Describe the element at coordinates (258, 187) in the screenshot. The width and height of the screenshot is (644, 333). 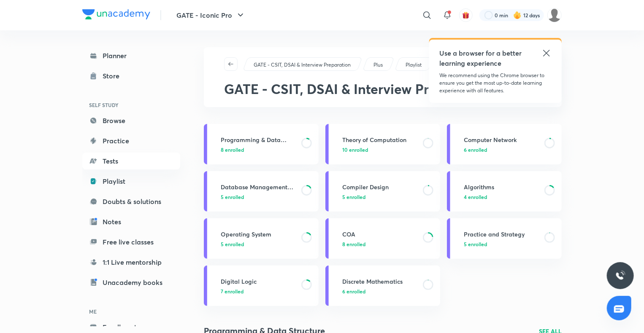
I see `h3: Database Management System` at that location.